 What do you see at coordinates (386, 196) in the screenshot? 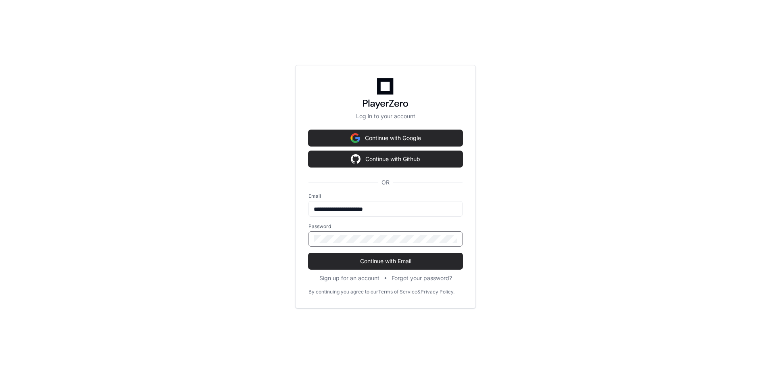
I see `label: Email` at bounding box center [386, 196].